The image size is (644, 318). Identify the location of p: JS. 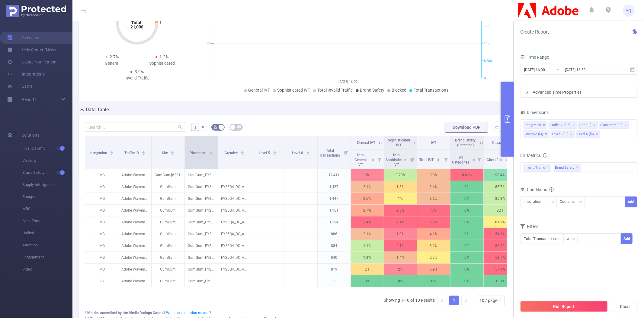
(101, 281).